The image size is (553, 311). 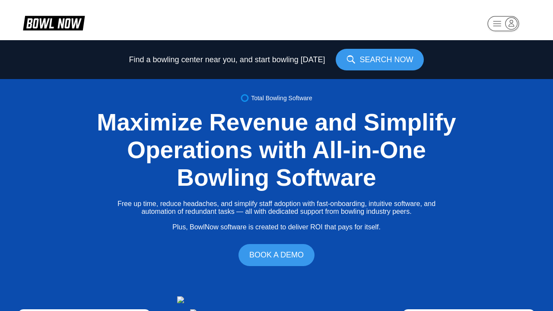 What do you see at coordinates (277, 150) in the screenshot?
I see `div: Maximize Revenue and Simplify Operations with All-in-One Bowling Software` at bounding box center [277, 150].